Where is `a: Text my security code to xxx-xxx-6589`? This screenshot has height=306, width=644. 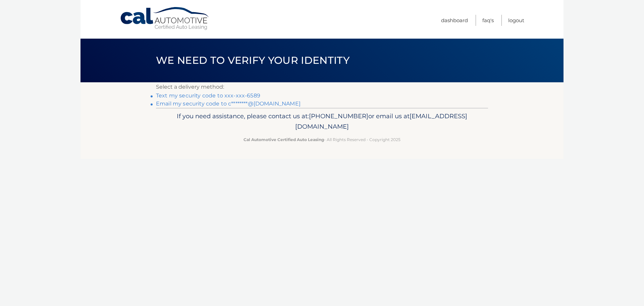 a: Text my security code to xxx-xxx-6589 is located at coordinates (208, 96).